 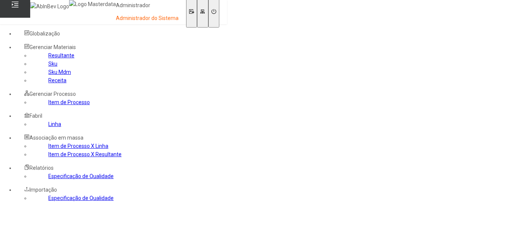 I want to click on a: Item de Processo X Linha, so click(x=78, y=146).